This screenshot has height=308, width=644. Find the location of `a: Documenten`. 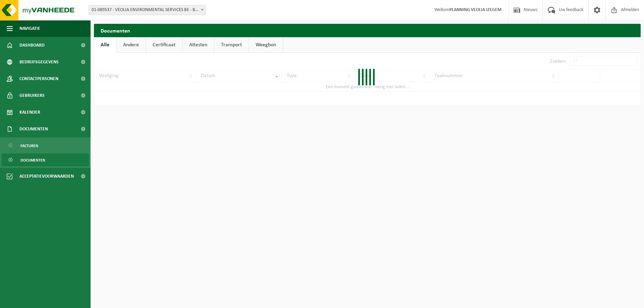

a: Documenten is located at coordinates (45, 160).